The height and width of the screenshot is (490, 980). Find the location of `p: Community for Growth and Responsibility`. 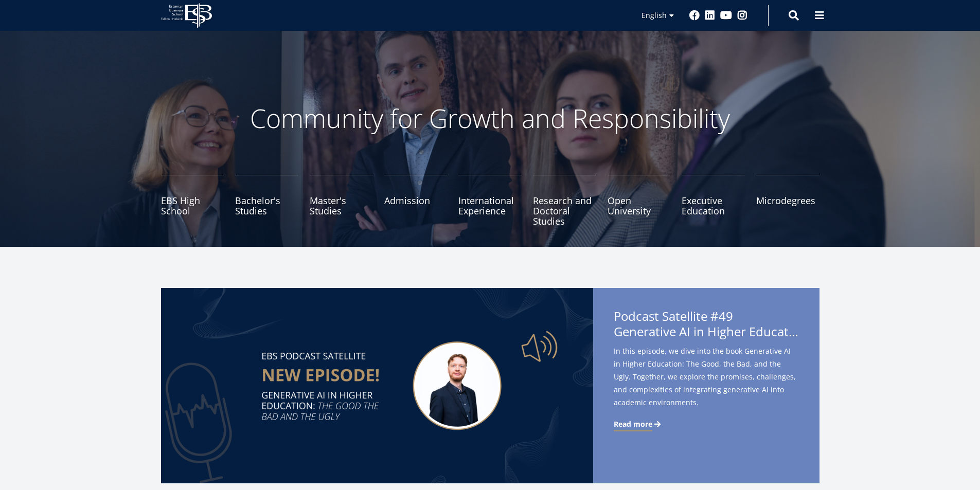

p: Community for Growth and Responsibility is located at coordinates (490, 118).